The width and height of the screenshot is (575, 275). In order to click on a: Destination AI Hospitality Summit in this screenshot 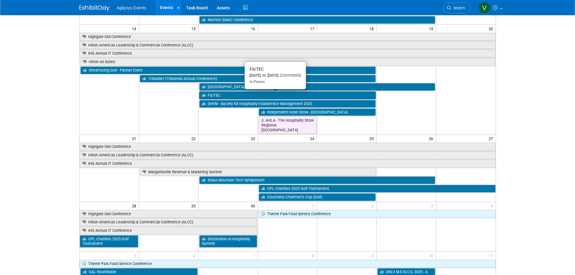, I will do `click(228, 241)`.